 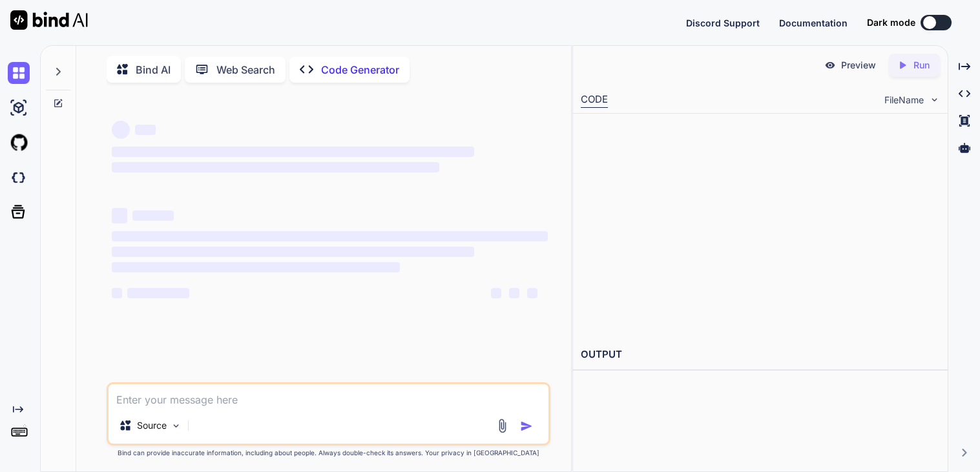 I want to click on span: Discord Support, so click(x=723, y=22).